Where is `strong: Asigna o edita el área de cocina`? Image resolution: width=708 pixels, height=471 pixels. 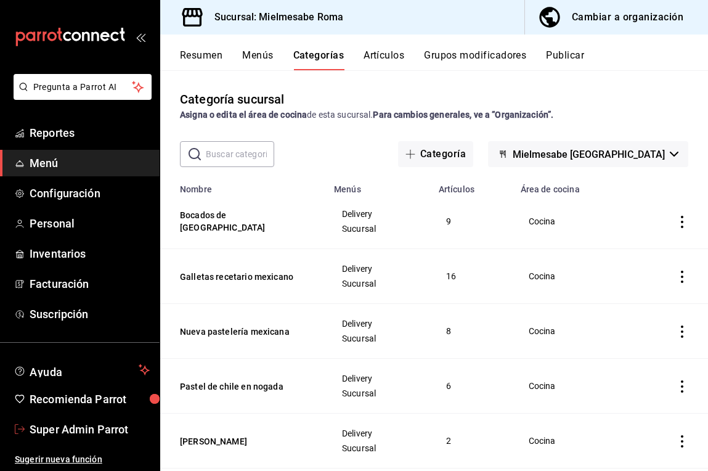 strong: Asigna o edita el área de cocina is located at coordinates (243, 115).